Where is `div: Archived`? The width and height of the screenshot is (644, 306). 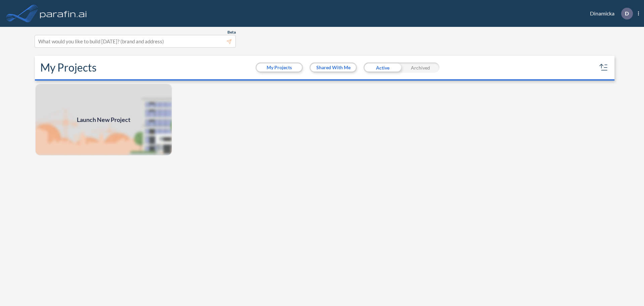
div: Archived is located at coordinates (420, 68).